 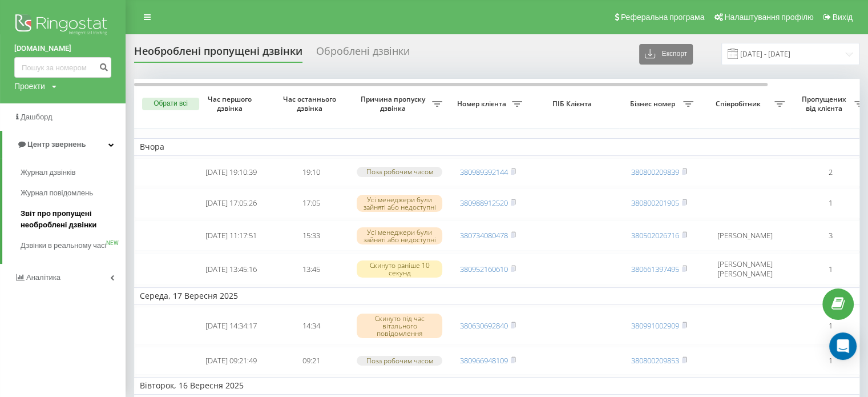 I want to click on button: Експорт, so click(x=666, y=54).